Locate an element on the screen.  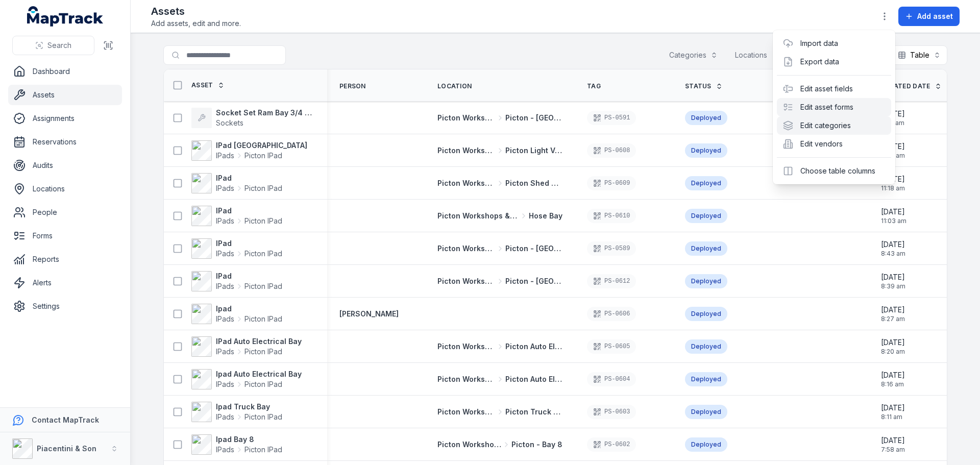
div: Edit asset forms is located at coordinates (834, 107).